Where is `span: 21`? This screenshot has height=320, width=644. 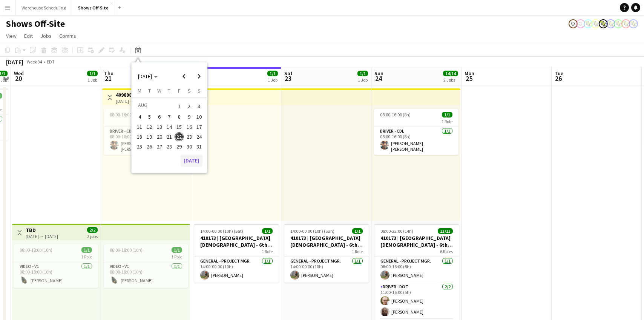 span: 21 is located at coordinates (169, 137).